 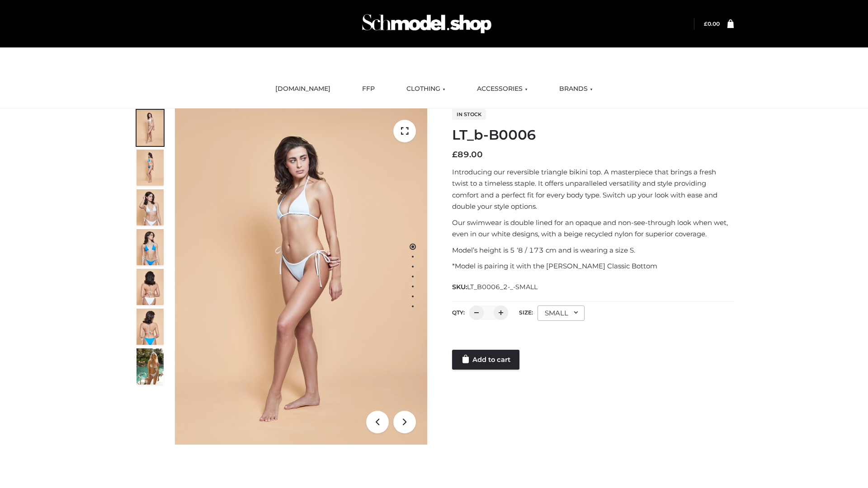 What do you see at coordinates (525, 313) in the screenshot?
I see `label: Size:` at bounding box center [525, 313].